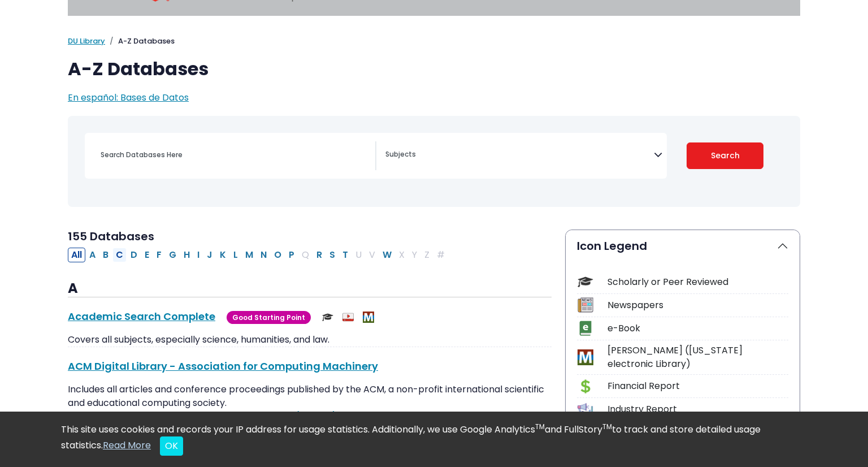  What do you see at coordinates (258, 254) in the screenshot?
I see `div: Alpha-list to filter by first letter of database name` at bounding box center [258, 254].